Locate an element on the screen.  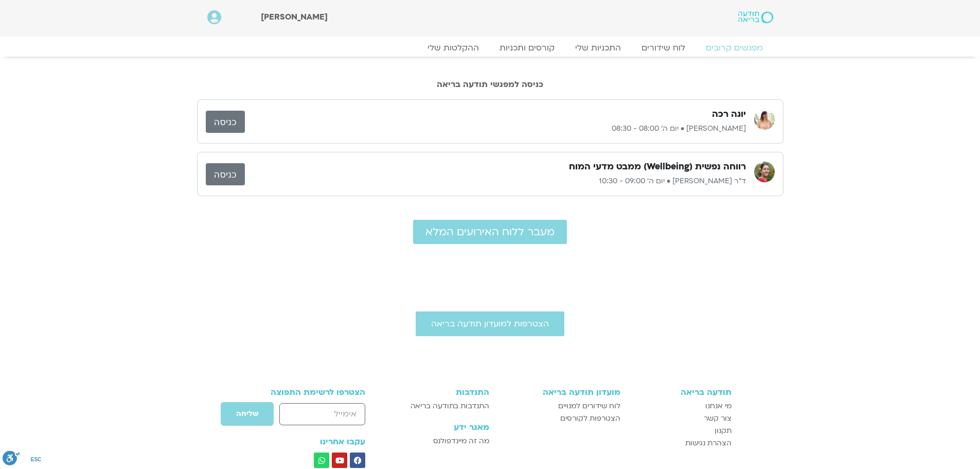
a: מעבר ללוח האירועים המלא is located at coordinates (490, 231).